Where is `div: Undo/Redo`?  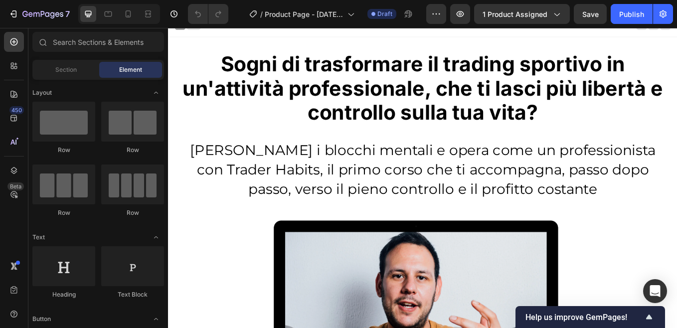
div: Undo/Redo is located at coordinates (208, 14).